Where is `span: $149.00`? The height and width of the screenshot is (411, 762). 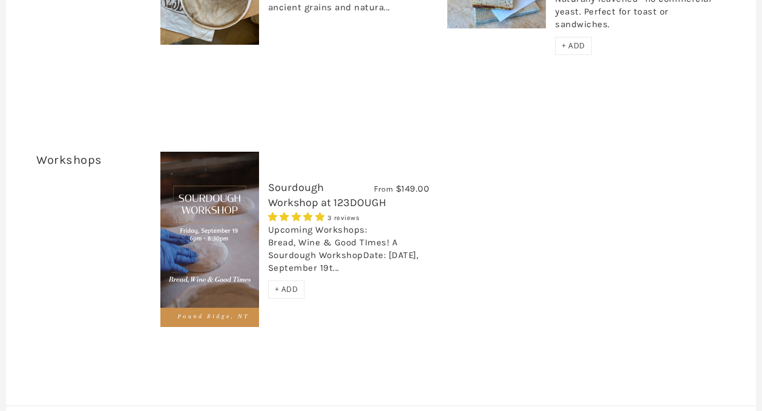
span: $149.00 is located at coordinates (413, 189).